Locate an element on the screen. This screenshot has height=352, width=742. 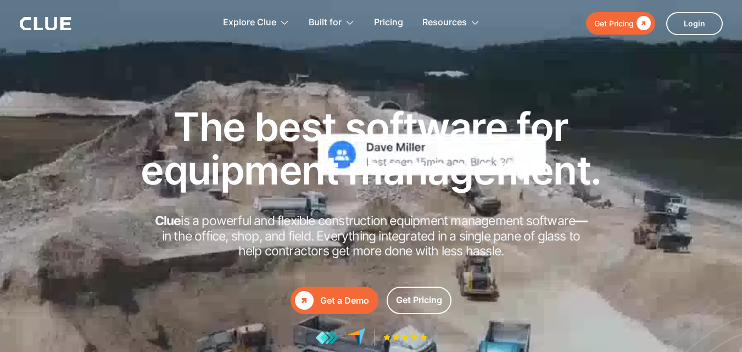
img: reviews at getapp is located at coordinates (327, 338).